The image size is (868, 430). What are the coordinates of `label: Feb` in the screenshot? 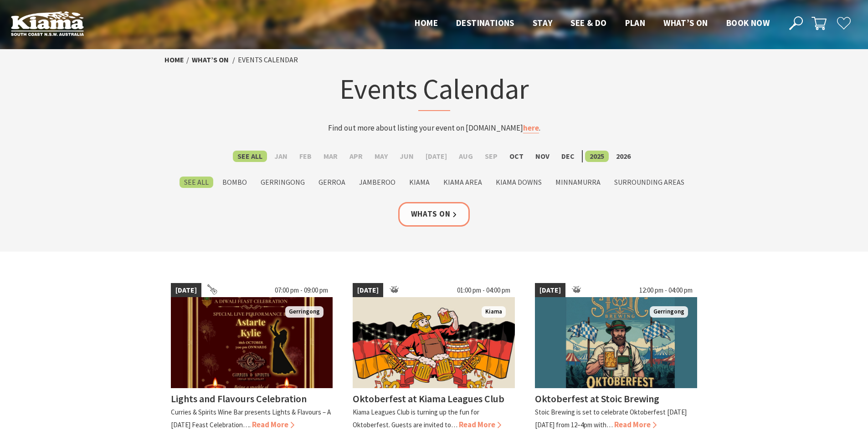 It's located at (305, 156).